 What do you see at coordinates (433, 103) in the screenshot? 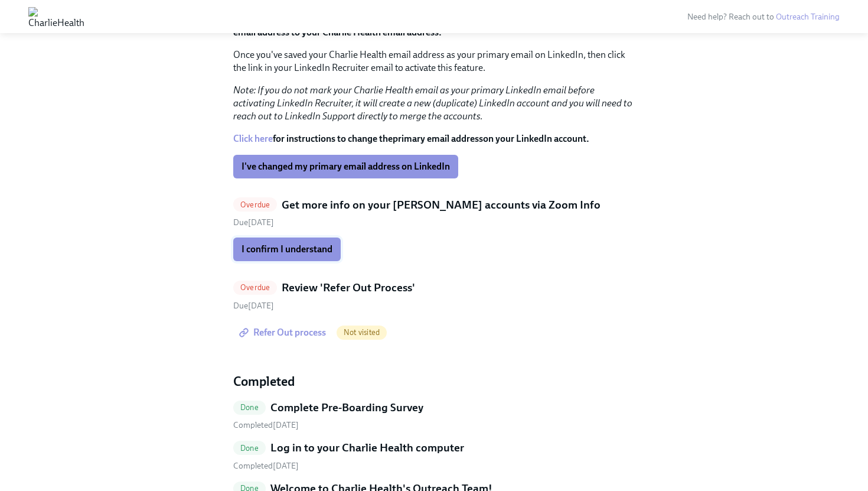
I see `em: Note: If you do not mark your Charlie Health email as your primary LinkedIn email before activati...` at bounding box center [433, 103].